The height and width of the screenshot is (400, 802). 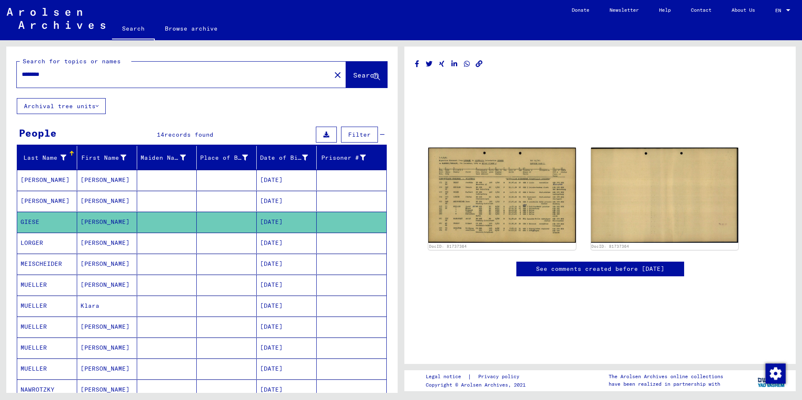 What do you see at coordinates (502, 195) in the screenshot?
I see `img: 001.jpg` at bounding box center [502, 195].